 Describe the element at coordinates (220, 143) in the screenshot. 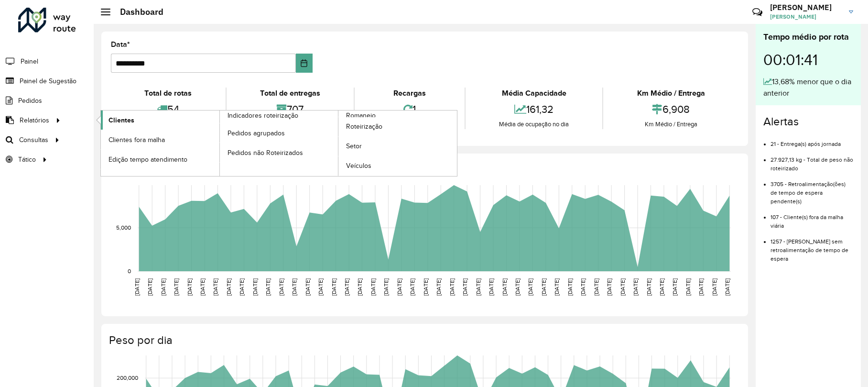

I see `a: Indicadores roteirização` at that location.